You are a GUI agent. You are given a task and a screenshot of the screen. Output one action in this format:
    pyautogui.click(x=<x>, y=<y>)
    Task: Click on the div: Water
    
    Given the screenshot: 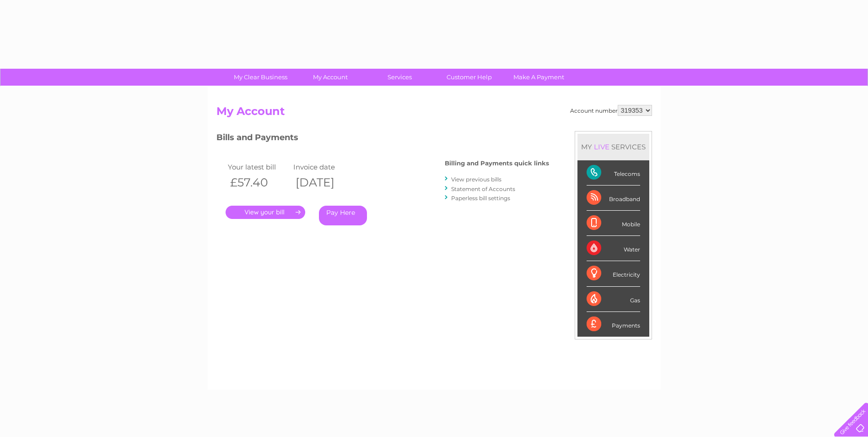 What is the action you would take?
    pyautogui.click(x=613, y=248)
    